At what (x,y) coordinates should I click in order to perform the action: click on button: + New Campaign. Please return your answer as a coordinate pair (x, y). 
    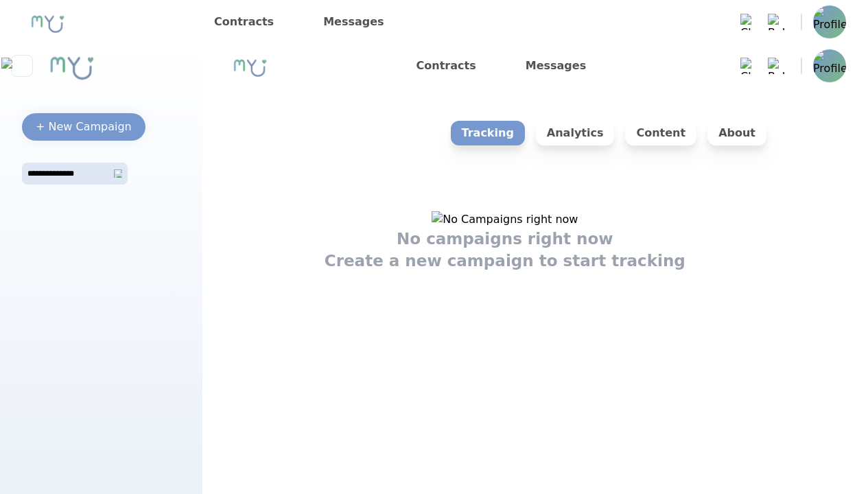
    Looking at the image, I should click on (84, 127).